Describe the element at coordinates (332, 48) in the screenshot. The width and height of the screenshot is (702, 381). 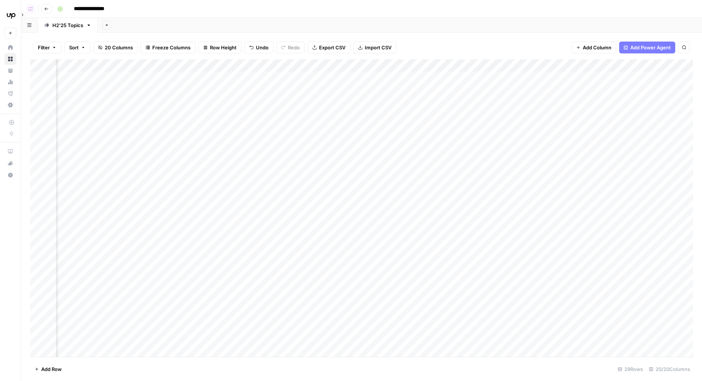
I see `span: Export CSV` at that location.